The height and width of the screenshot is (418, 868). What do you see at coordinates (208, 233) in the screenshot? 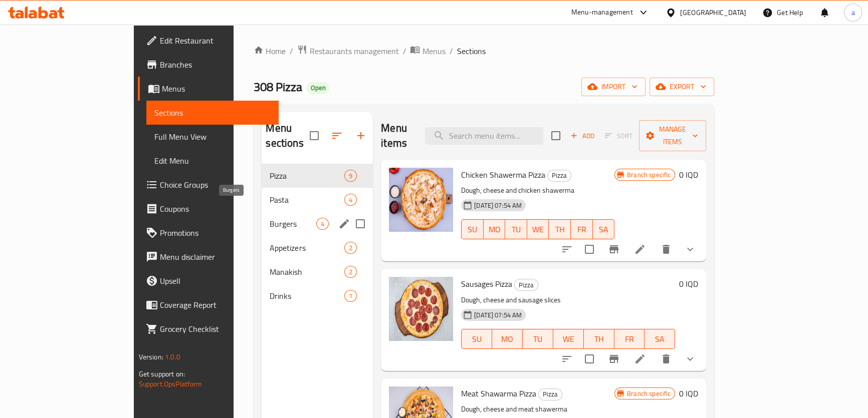
I see `a: Promotions` at bounding box center [208, 233].